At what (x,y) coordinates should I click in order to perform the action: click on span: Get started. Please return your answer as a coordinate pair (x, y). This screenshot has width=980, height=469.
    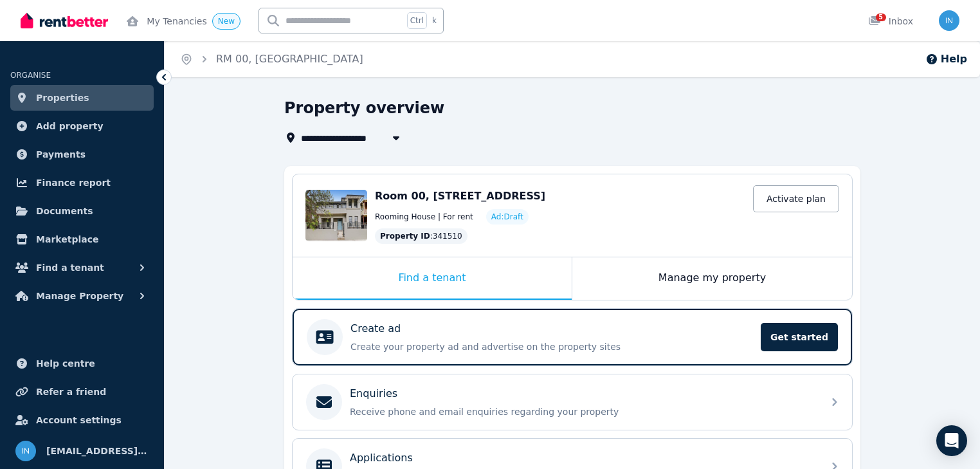
    Looking at the image, I should click on (799, 337).